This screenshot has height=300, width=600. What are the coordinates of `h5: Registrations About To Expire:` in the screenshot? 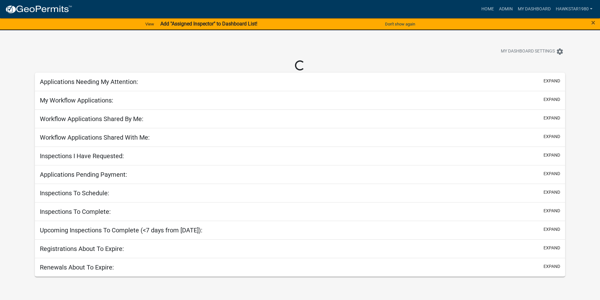 It's located at (82, 248).